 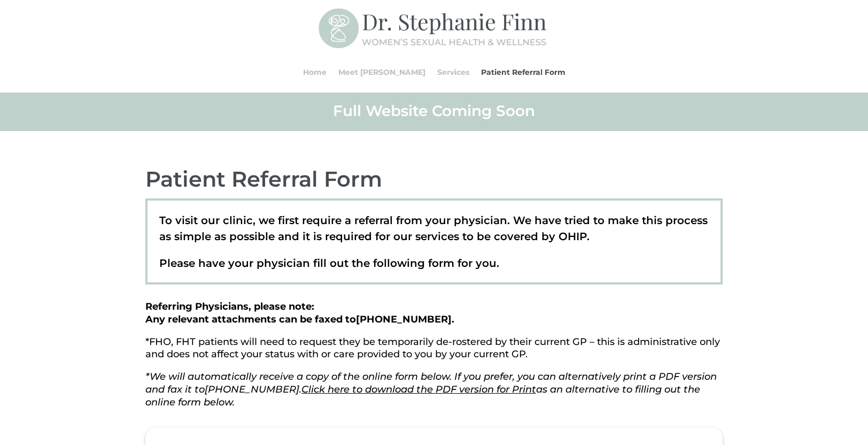 I want to click on em: *We will automatically receive a copy of the online form below. If you prefer, you can alternativ..., so click(x=431, y=389).